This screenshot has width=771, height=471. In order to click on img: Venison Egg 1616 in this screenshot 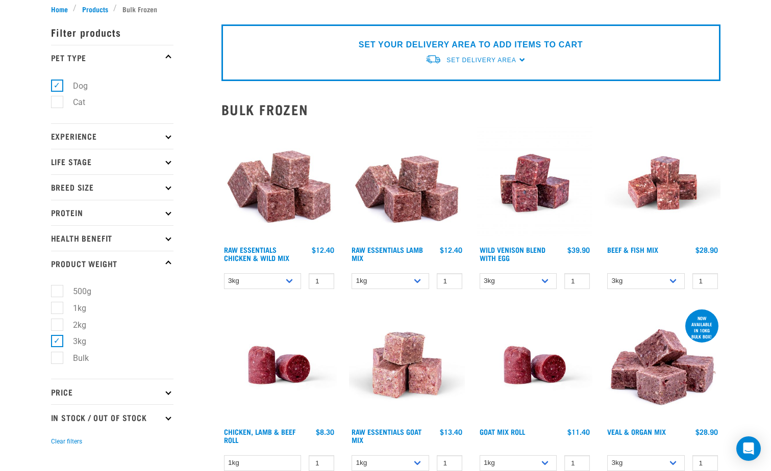, I will do `click(535, 183)`.